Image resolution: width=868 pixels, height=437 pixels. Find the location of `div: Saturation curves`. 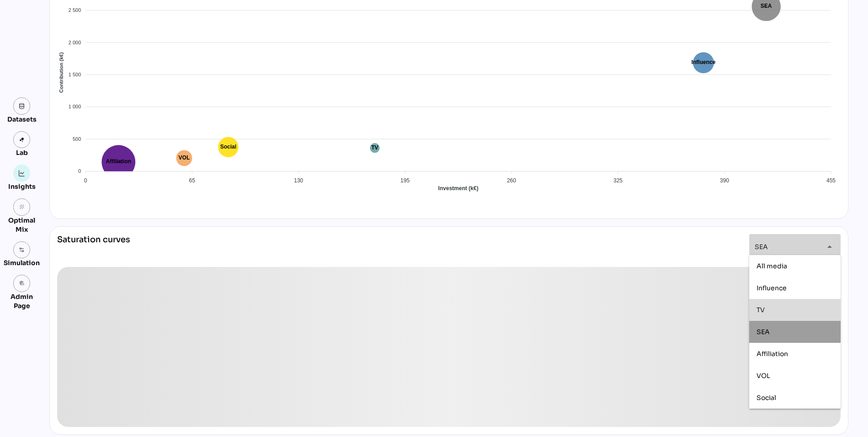

div: Saturation curves is located at coordinates (94, 247).